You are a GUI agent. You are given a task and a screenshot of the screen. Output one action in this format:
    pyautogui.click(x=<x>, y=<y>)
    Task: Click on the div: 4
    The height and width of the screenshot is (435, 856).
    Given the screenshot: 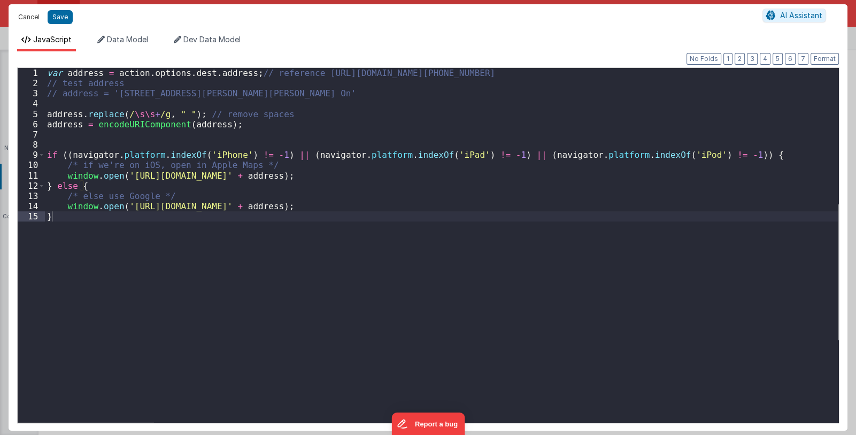 What is the action you would take?
    pyautogui.click(x=31, y=103)
    